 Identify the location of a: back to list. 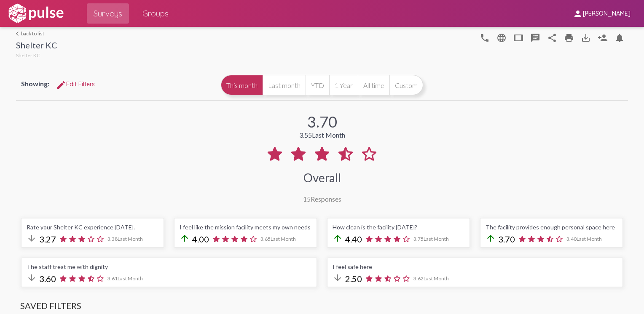
(37, 33).